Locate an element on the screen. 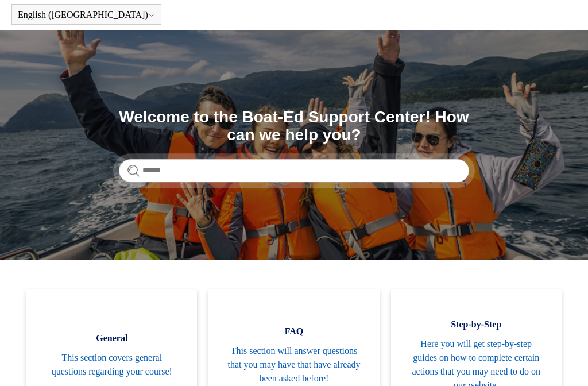  input: Search is located at coordinates (294, 171).